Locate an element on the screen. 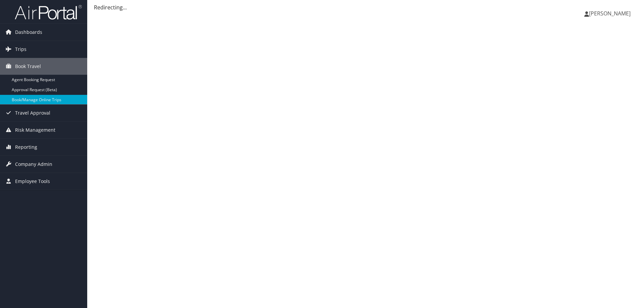  span: Book Travel is located at coordinates (28, 66).